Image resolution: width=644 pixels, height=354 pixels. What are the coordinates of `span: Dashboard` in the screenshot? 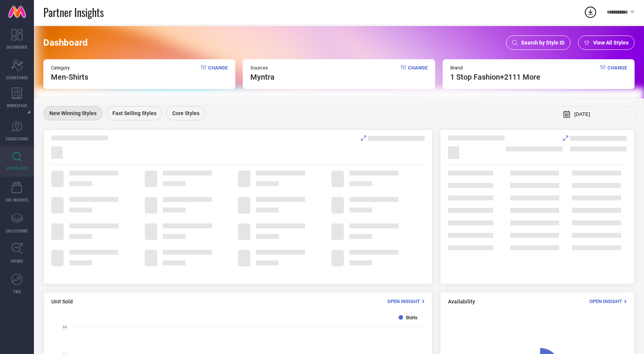 It's located at (66, 43).